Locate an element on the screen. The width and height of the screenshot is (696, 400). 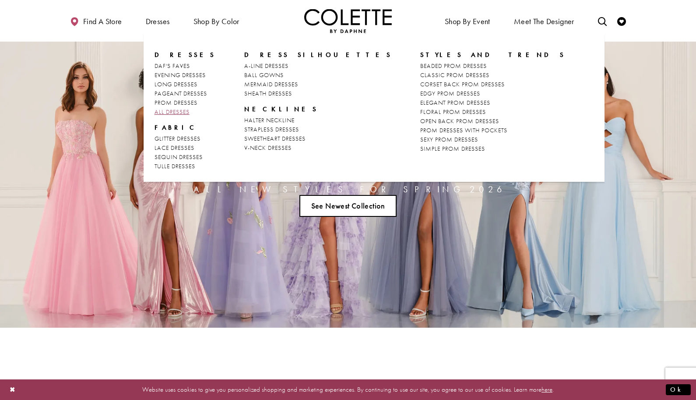
span: CLASSIC PROM DRESSES is located at coordinates (455, 75).